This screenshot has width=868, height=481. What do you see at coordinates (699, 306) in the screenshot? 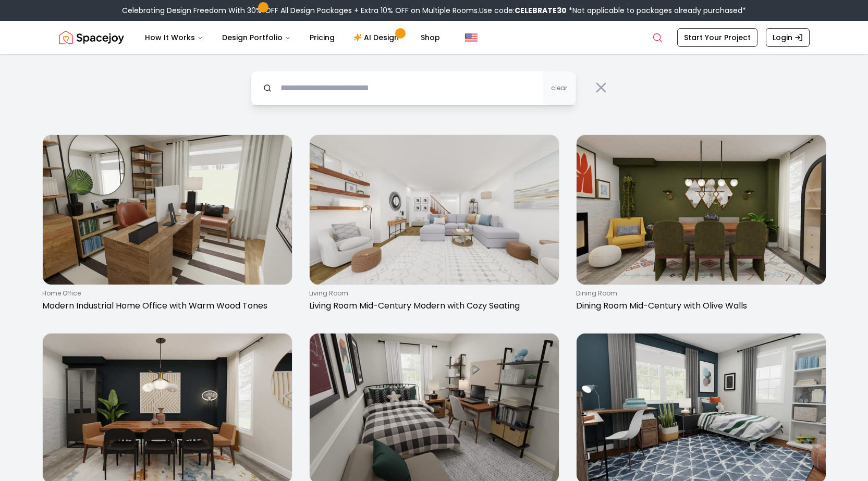
I see `p: Dining Room Mid-Century with Olive Walls` at bounding box center [699, 306].